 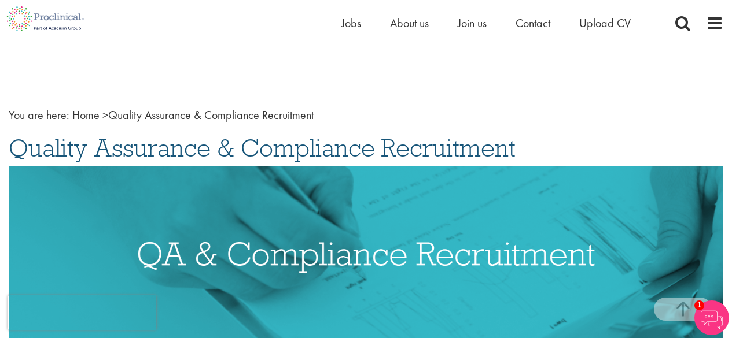 What do you see at coordinates (604, 23) in the screenshot?
I see `a: Upload CV` at bounding box center [604, 23].